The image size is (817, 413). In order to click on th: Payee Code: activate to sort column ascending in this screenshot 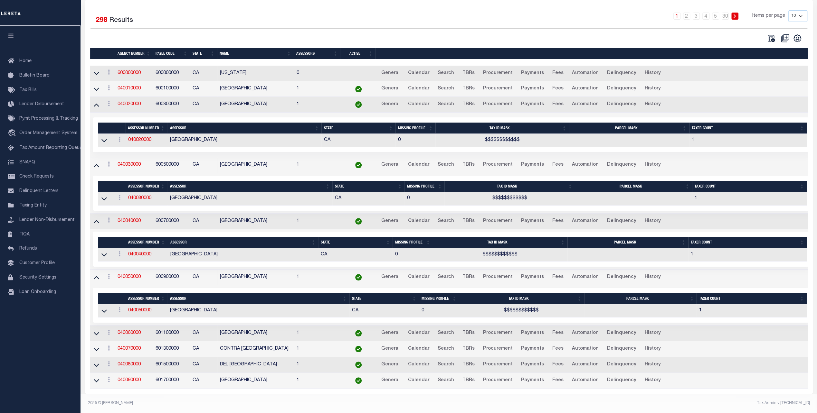, I will do `click(171, 53)`.